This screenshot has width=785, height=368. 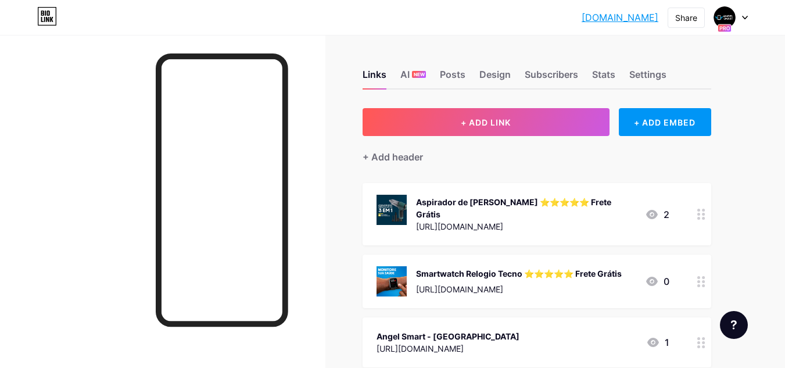 What do you see at coordinates (392, 281) in the screenshot?
I see `img: Smartwatch Relogio Tecno ⭐⭐⭐⭐⭐ Frete Grátis` at bounding box center [392, 281].